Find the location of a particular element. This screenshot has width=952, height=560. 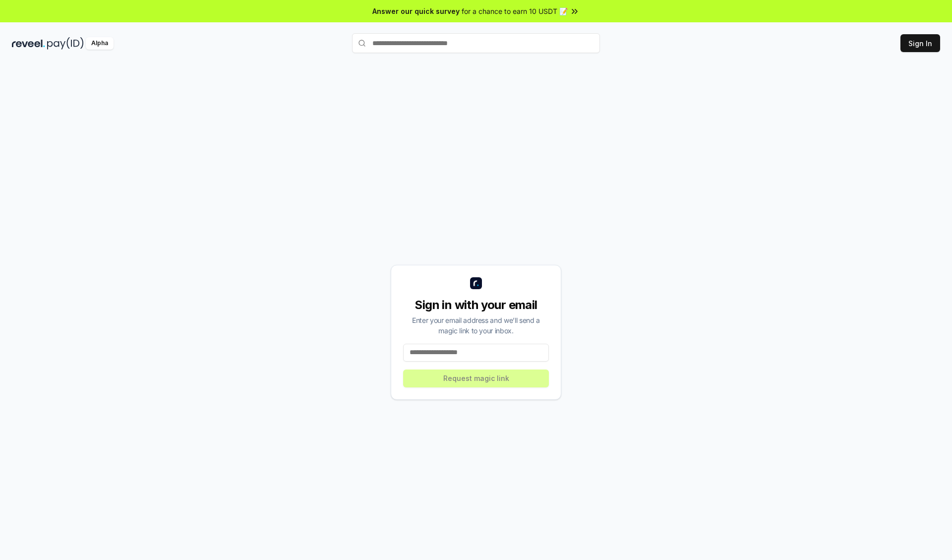

div: Enter your email address and we’ll send a magic link to your inbox. is located at coordinates (476, 326).